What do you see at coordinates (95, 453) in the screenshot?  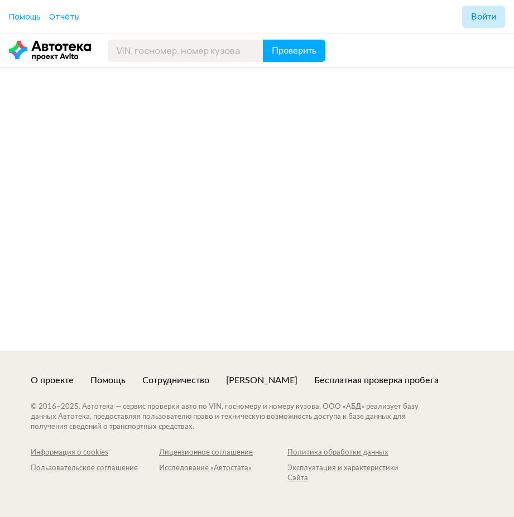 I see `a: Информация о cookies` at bounding box center [95, 453].